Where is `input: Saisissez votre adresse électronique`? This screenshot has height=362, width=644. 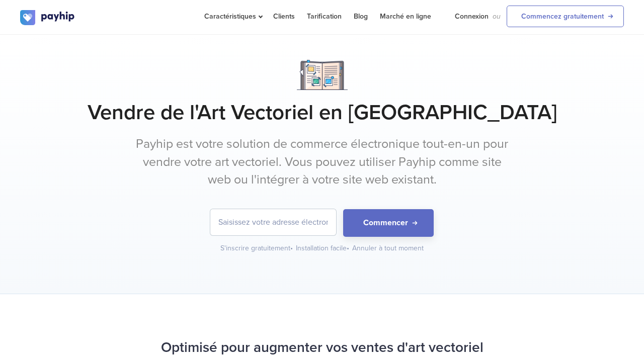 input: Saisissez votre adresse électronique is located at coordinates (273, 222).